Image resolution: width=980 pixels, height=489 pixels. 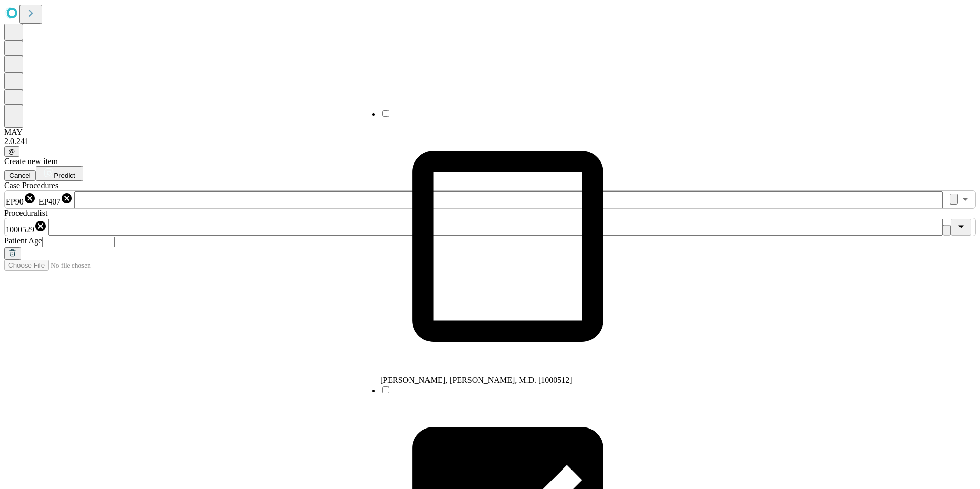 I want to click on span: Patient Age, so click(x=23, y=241).